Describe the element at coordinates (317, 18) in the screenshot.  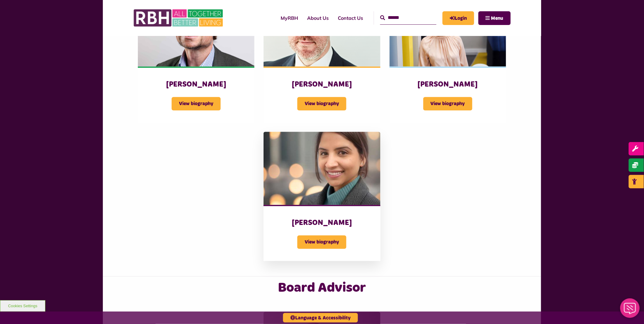
I see `a: About Us` at that location.